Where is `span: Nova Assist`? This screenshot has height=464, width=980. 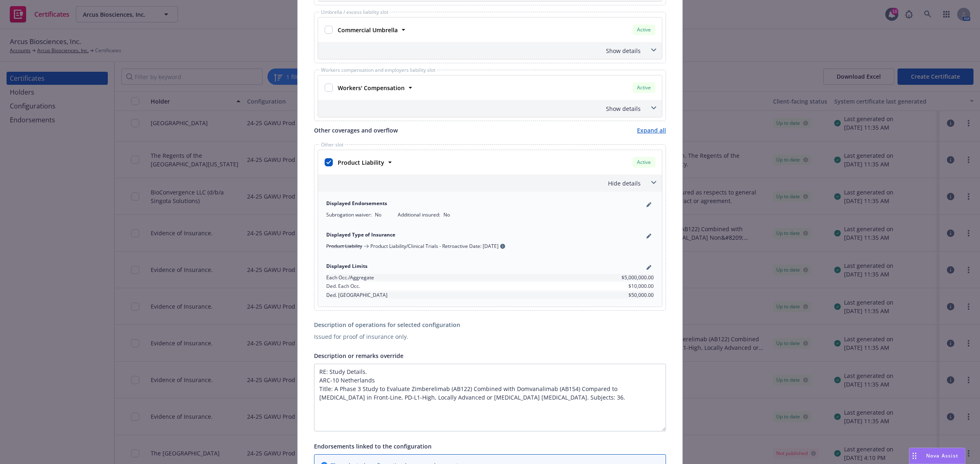 span: Nova Assist is located at coordinates (941, 456).